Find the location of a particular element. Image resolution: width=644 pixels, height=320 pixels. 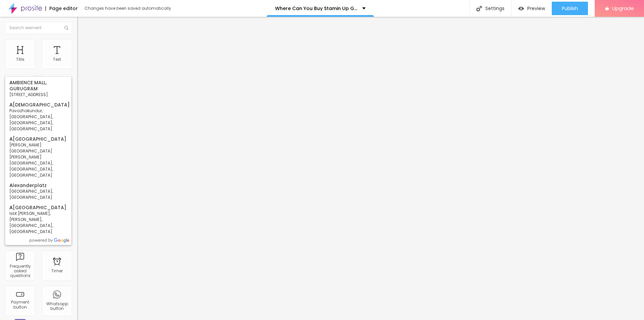

div: Whatsapp button is located at coordinates (57, 306).